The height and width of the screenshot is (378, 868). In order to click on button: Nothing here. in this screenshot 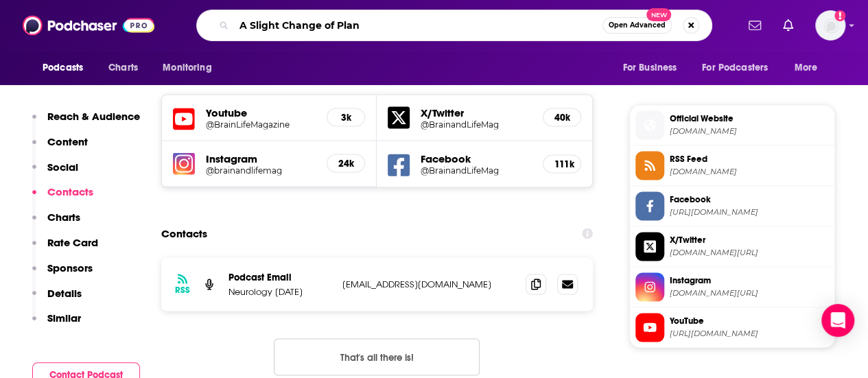, I will do `click(376, 356)`.